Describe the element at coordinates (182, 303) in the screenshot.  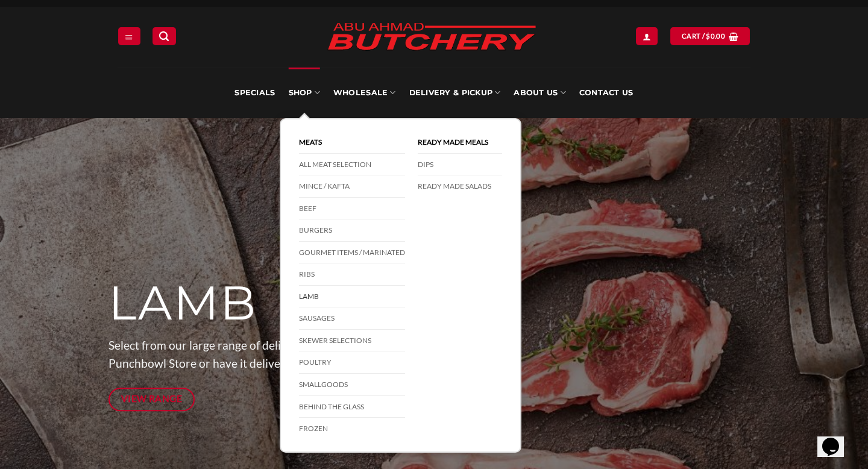
I see `span: LAMB` at that location.